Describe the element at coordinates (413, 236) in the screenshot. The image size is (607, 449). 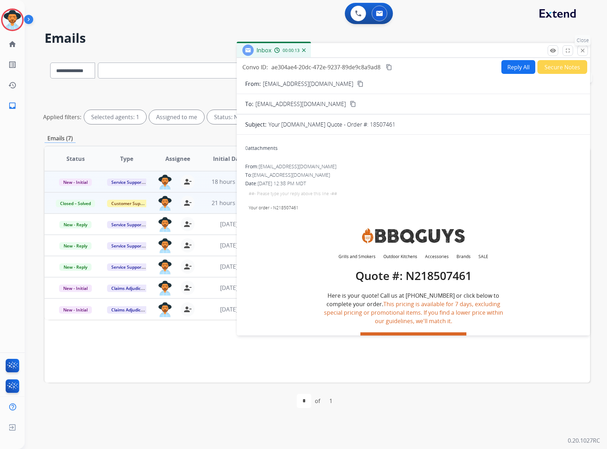
I see `img: BBQGuys.com` at that location.